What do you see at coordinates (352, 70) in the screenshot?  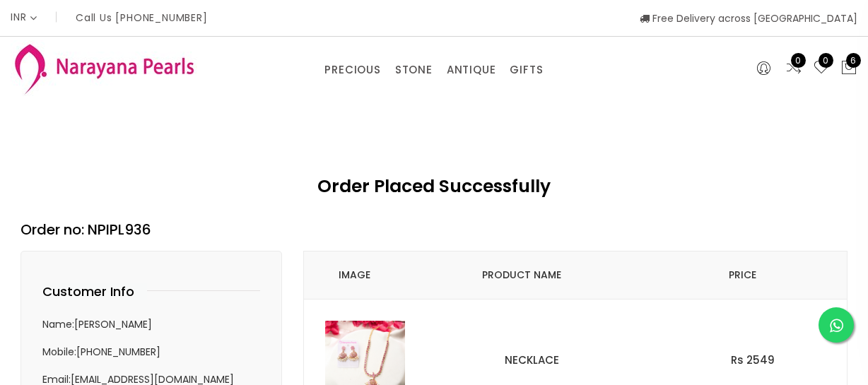 I see `a: PRECIOUS` at bounding box center [352, 70].